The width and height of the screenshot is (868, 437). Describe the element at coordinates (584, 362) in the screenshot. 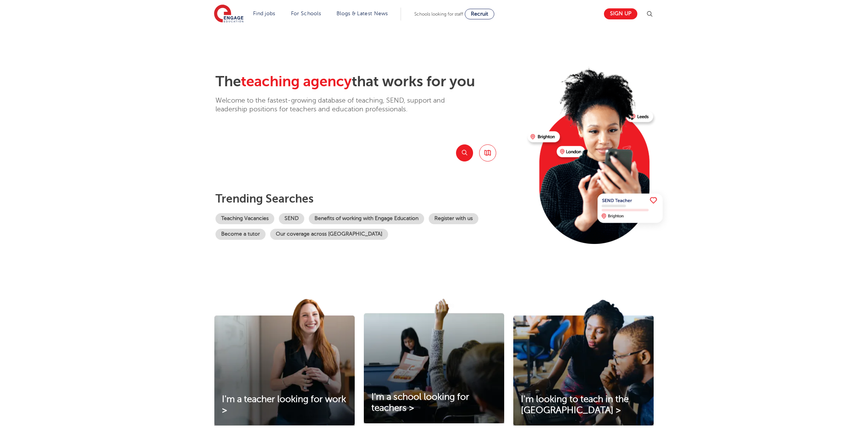

I see `img: I'm looking to teach in the UK` at that location.